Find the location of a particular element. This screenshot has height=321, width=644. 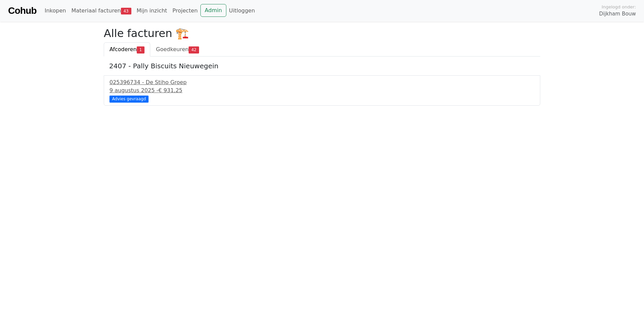

a: Projecten is located at coordinates (185, 11).